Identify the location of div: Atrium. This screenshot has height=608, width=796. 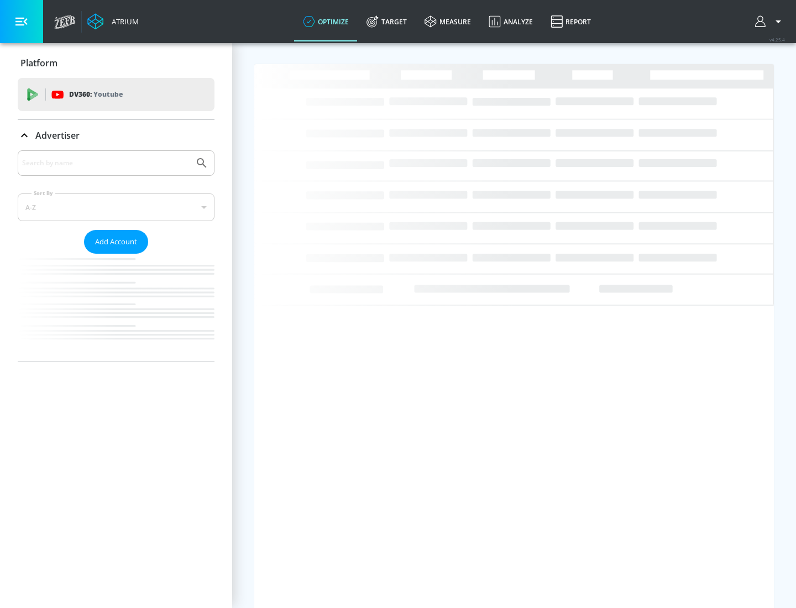
(123, 22).